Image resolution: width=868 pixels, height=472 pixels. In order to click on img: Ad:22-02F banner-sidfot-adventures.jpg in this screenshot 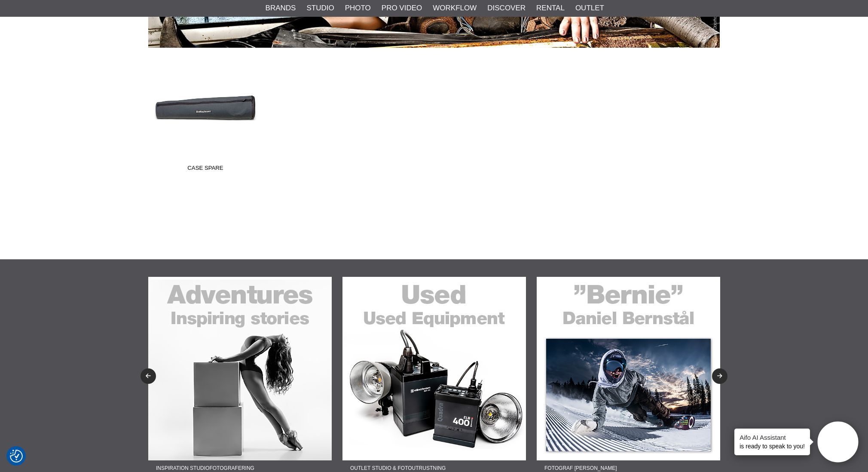, I will do `click(240, 368)`.